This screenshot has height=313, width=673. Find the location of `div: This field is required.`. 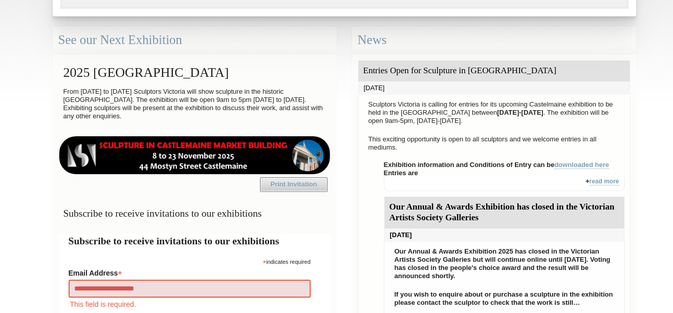

div: This field is required. is located at coordinates (189, 304).